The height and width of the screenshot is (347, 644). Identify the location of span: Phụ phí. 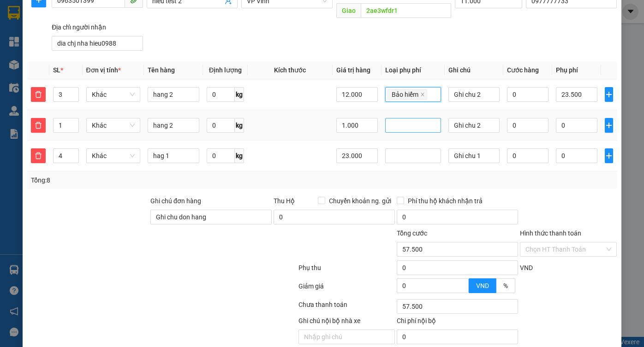
(567, 70).